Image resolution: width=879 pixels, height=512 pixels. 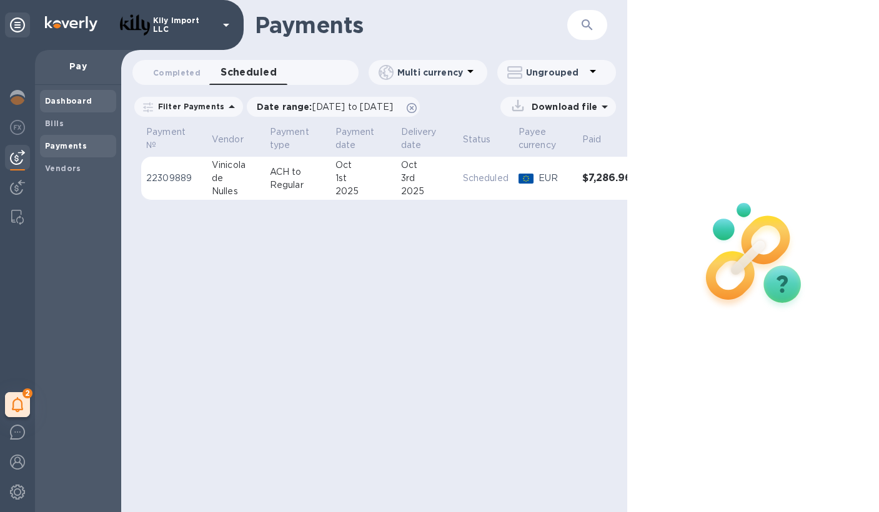 What do you see at coordinates (556, 178) in the screenshot?
I see `p: EUR` at bounding box center [556, 178].